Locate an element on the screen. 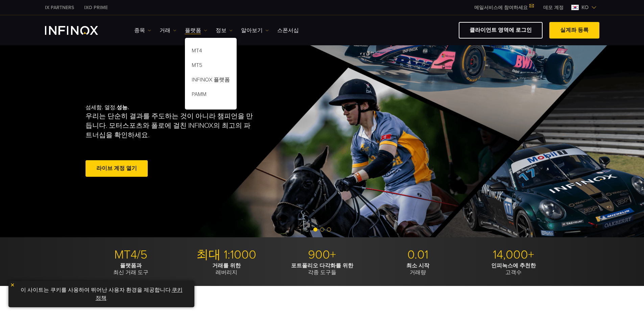 This screenshot has height=314, width=644. span: Go to slide 1 is located at coordinates (316, 230).